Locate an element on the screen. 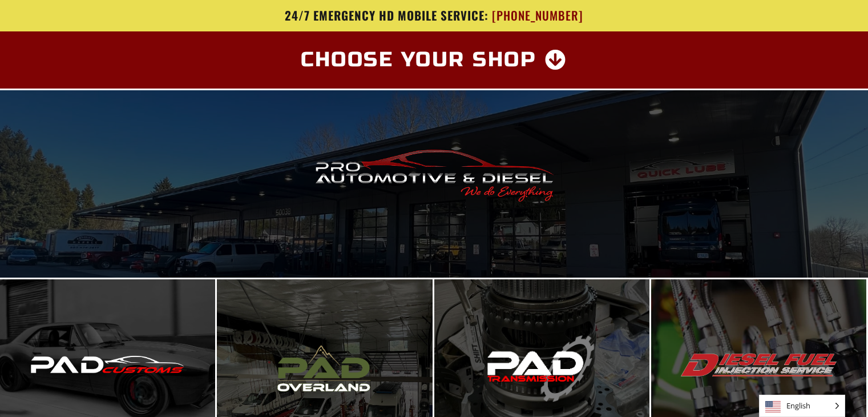 Image resolution: width=868 pixels, height=417 pixels. span: Choose Your Shop is located at coordinates (418, 60).